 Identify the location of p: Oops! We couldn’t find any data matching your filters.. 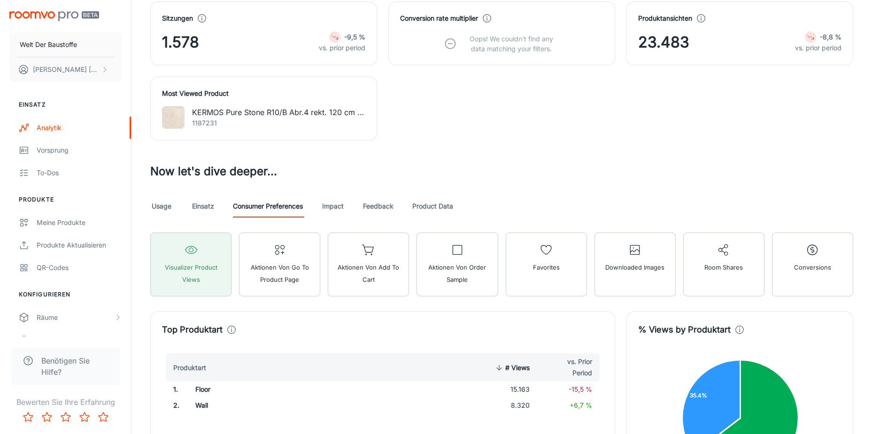
(511, 44).